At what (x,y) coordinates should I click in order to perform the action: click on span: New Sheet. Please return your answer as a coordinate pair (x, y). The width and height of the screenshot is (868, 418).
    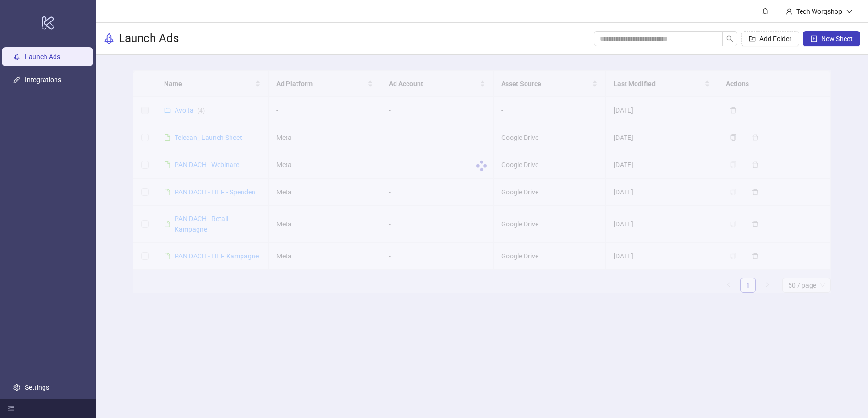
    Looking at the image, I should click on (837, 39).